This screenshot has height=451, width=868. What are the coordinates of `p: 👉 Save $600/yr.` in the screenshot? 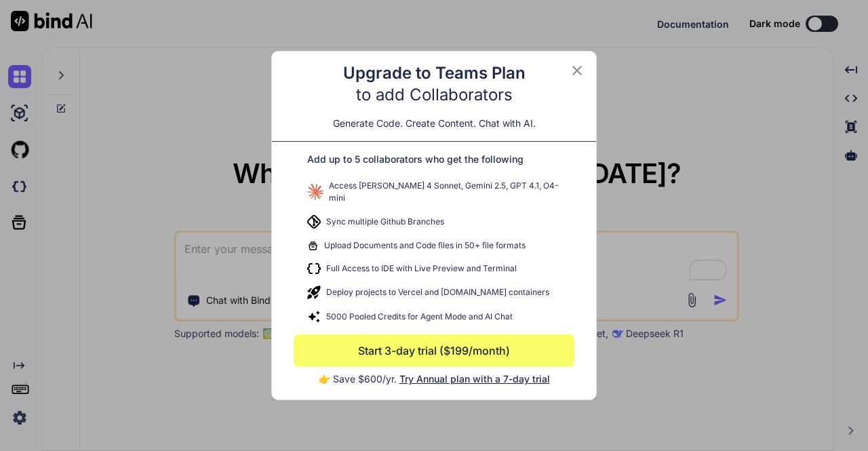 It's located at (434, 376).